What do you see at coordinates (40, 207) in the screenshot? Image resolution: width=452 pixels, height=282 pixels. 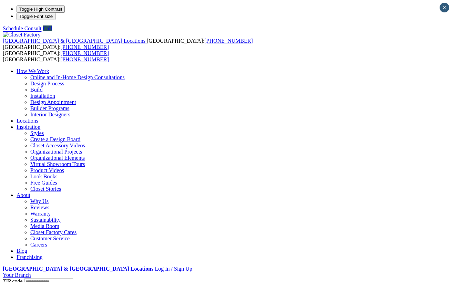 I see `a: Reviews` at bounding box center [40, 207].